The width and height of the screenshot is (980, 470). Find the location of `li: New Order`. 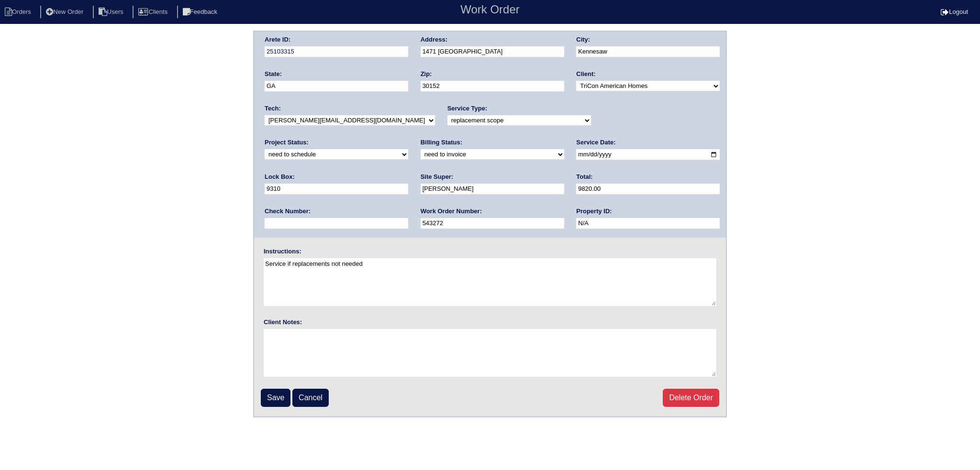

li: New Order is located at coordinates (66, 12).